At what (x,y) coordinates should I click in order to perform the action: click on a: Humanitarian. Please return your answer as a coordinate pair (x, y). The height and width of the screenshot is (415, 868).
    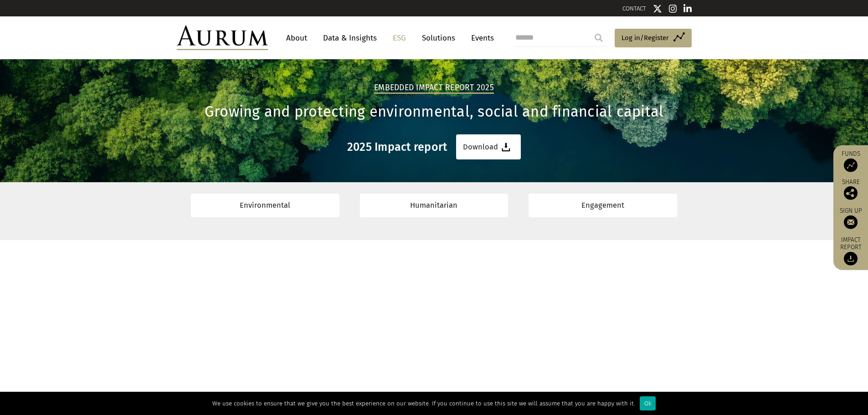
    Looking at the image, I should click on (434, 205).